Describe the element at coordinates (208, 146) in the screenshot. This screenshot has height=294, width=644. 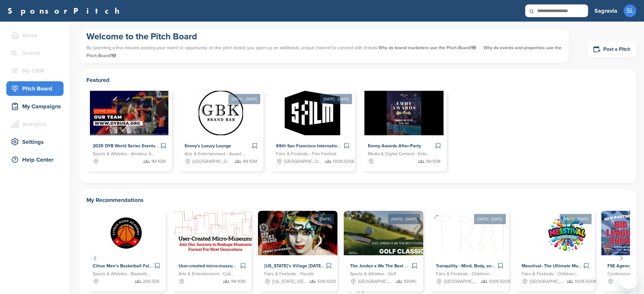
I see `span: Emmy's Luxury Lounge` at that location.